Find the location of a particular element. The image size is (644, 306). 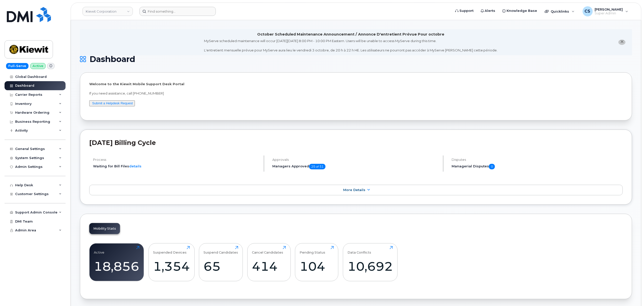

h4: Approvals is located at coordinates (356, 160).